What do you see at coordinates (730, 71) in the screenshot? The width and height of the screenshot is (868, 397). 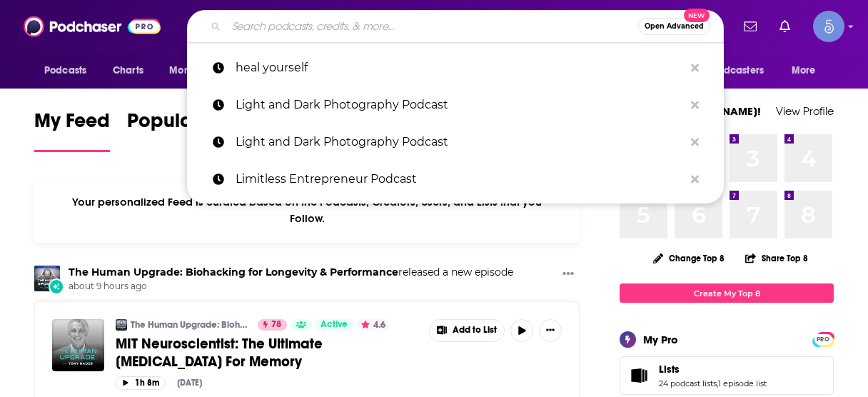 I see `span: For Podcasters` at bounding box center [730, 71].